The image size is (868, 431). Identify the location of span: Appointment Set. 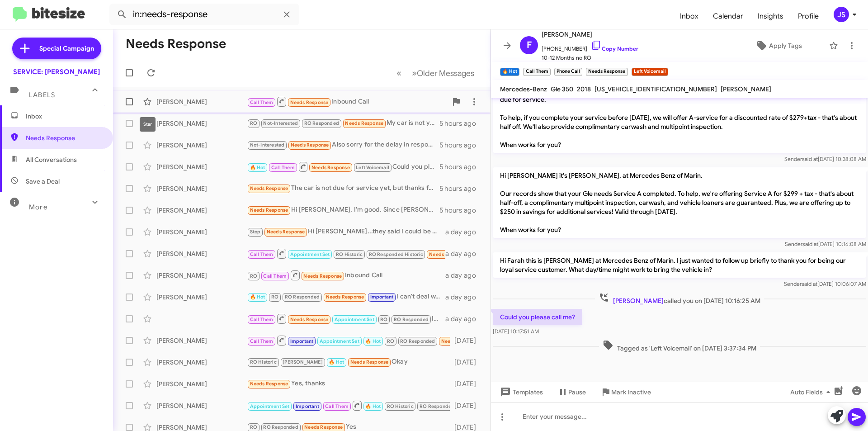
(270, 406).